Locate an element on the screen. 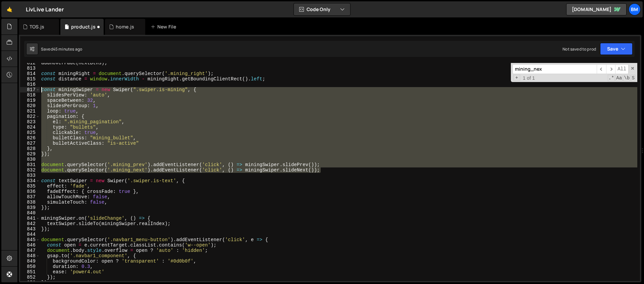  button: Save is located at coordinates (617, 49).